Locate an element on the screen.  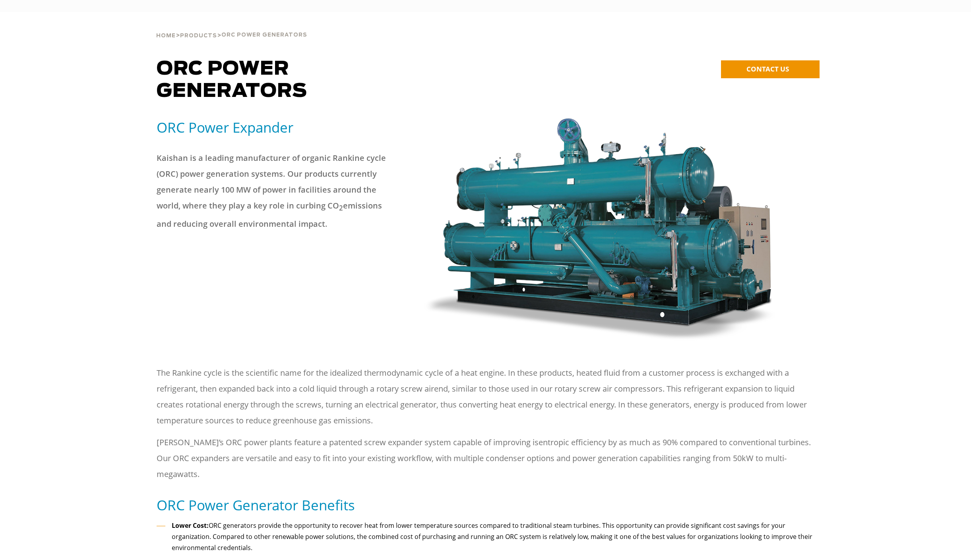
span: CONTACT US is located at coordinates (767, 69).